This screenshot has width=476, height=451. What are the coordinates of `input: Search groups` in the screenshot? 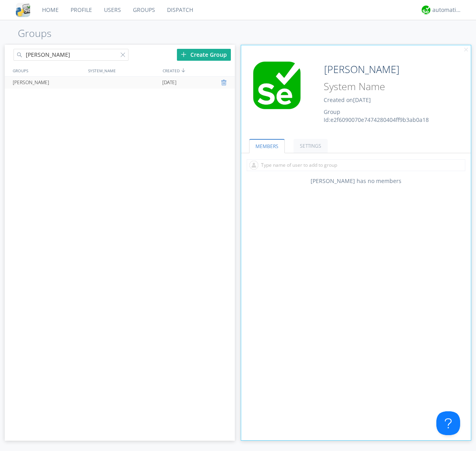 It's located at (71, 55).